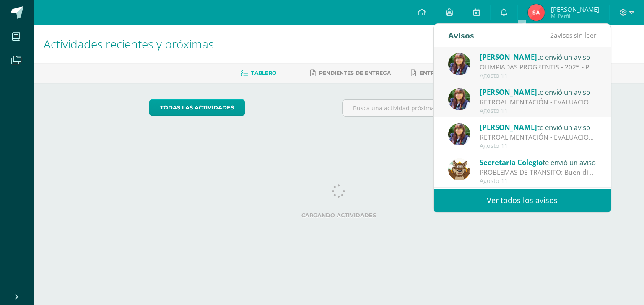 The image size is (644, 305). Describe the element at coordinates (552, 35) in the screenshot. I see `span: 2` at that location.